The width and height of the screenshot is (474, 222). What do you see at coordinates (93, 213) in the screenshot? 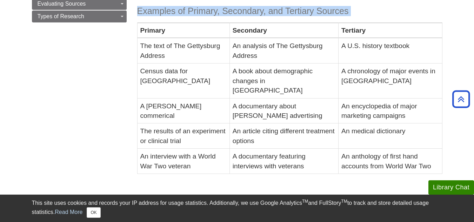
I see `button: Close` at bounding box center [93, 213].